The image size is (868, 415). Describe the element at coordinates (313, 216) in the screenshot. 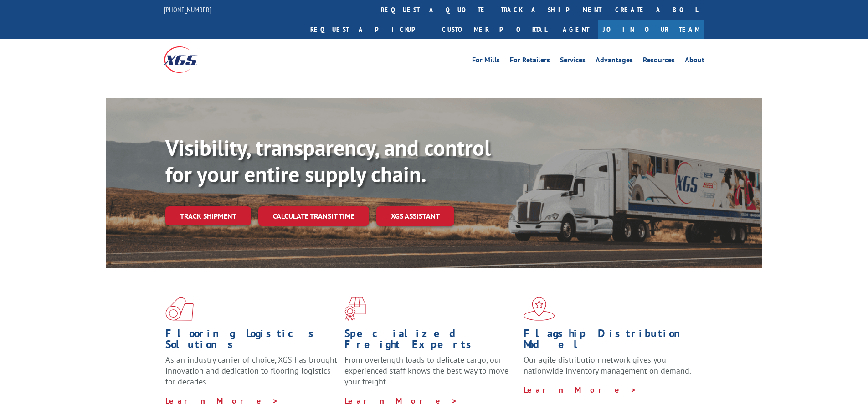

I see `a: Calculate transit time` at that location.